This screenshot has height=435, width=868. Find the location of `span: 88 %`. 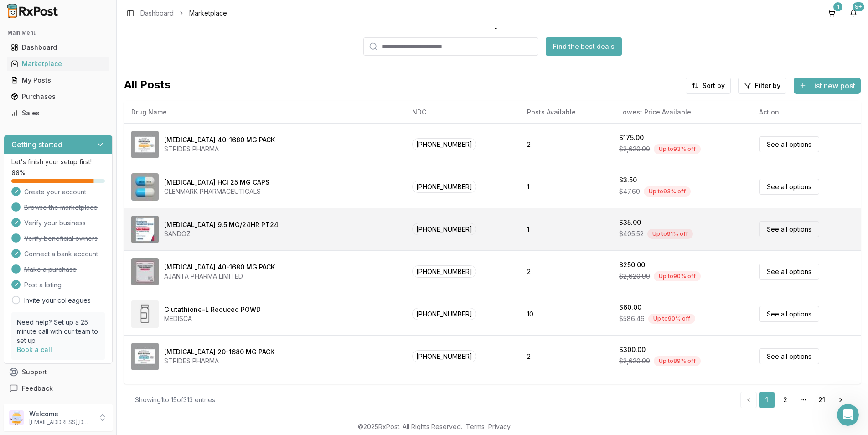

span: 88 % is located at coordinates (18, 173).